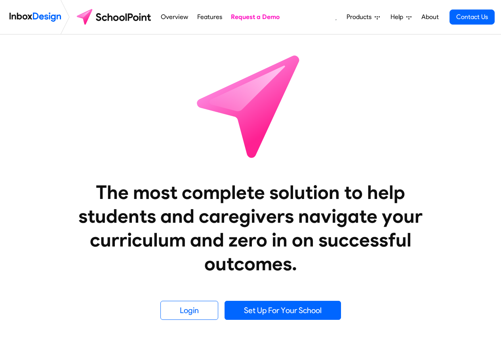  Describe the element at coordinates (283, 310) in the screenshot. I see `a: Set Up For Your School` at that location.